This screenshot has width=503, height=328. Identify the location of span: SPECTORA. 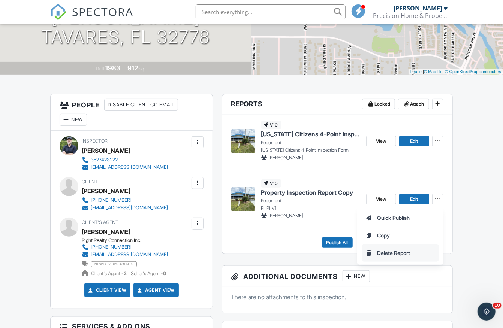
(103, 12).